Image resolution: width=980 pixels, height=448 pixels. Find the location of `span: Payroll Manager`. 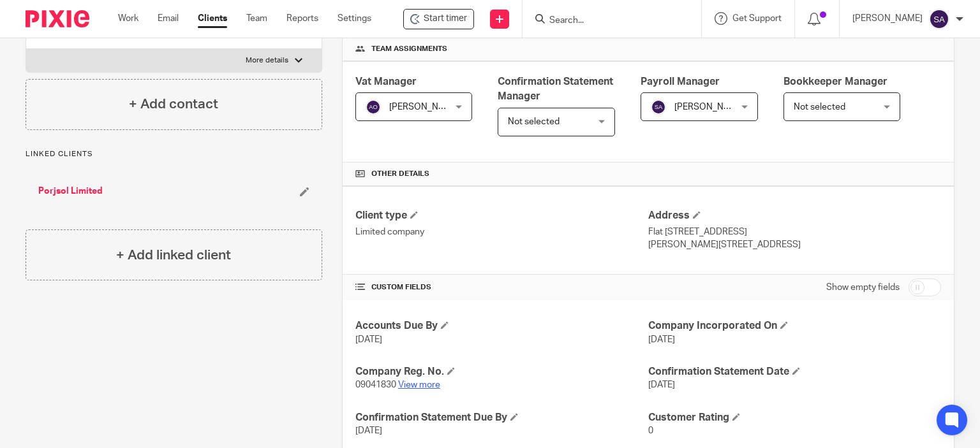

span: Payroll Manager is located at coordinates (681, 81).